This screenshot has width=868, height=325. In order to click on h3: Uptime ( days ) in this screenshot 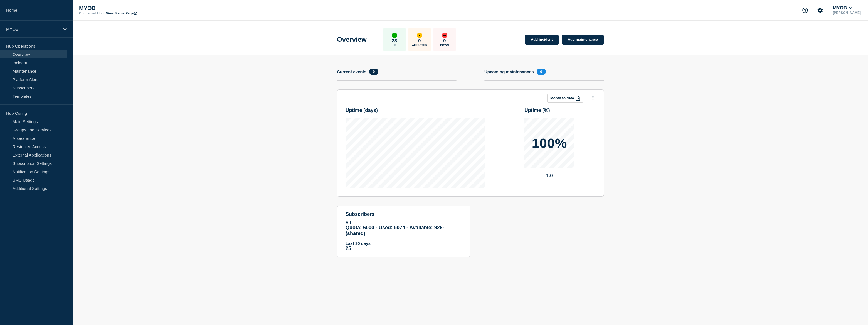, I will do `click(361, 111)`.